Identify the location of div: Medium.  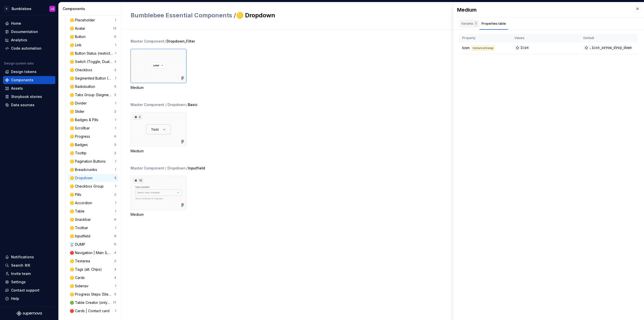
(158, 88).